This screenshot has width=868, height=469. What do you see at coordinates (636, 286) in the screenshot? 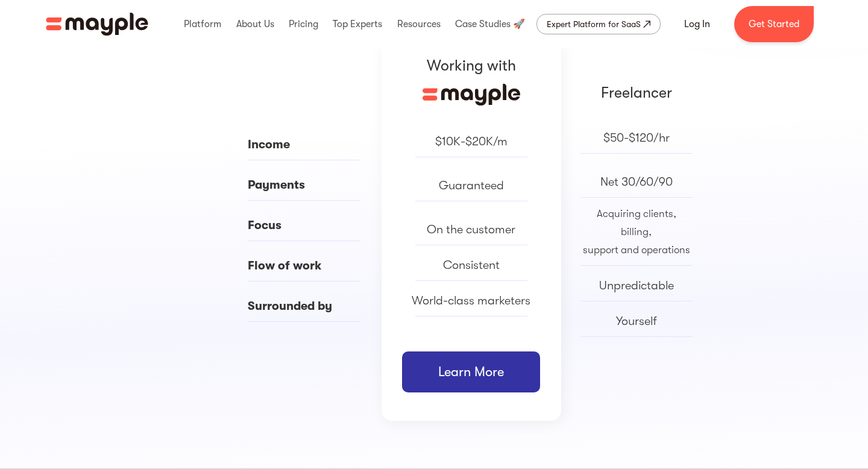
I see `div: Unpredictable` at bounding box center [636, 286].